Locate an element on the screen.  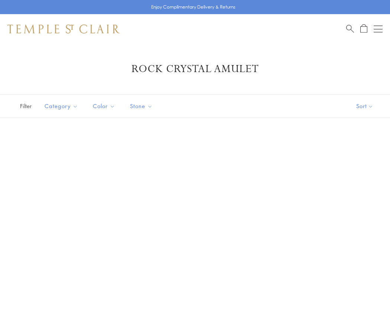
button: Open navigation is located at coordinates (378, 29).